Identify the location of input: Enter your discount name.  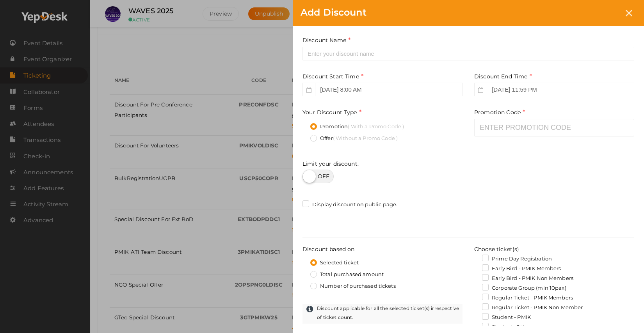
(469, 54).